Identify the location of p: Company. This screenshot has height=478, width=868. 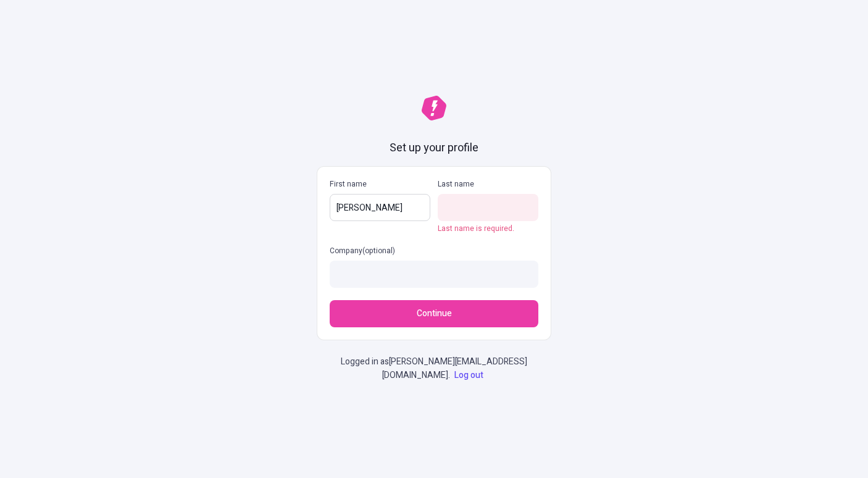
(434, 250).